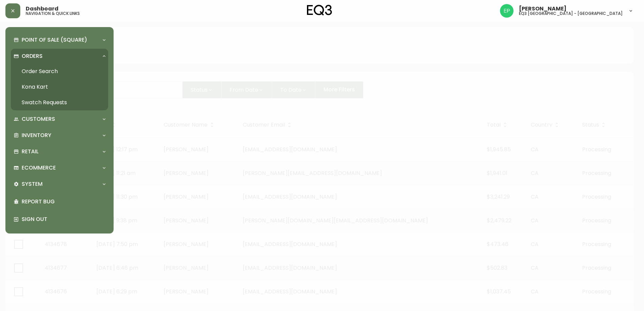 The image size is (644, 311). Describe the element at coordinates (39, 168) in the screenshot. I see `p: Ecommerce` at that location.